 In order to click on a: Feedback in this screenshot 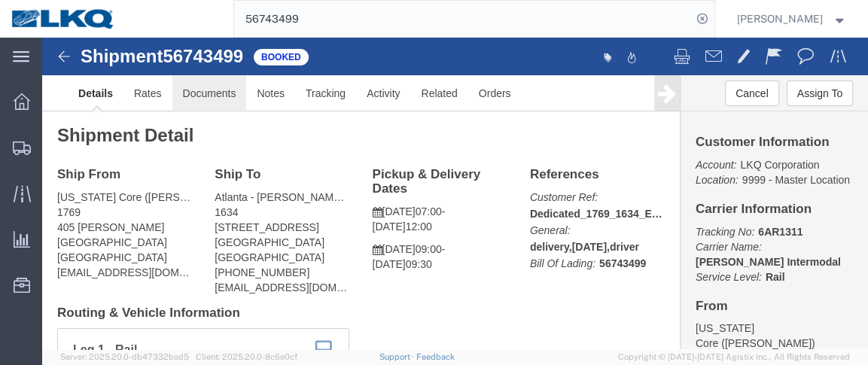, I will do `click(435, 357)`.